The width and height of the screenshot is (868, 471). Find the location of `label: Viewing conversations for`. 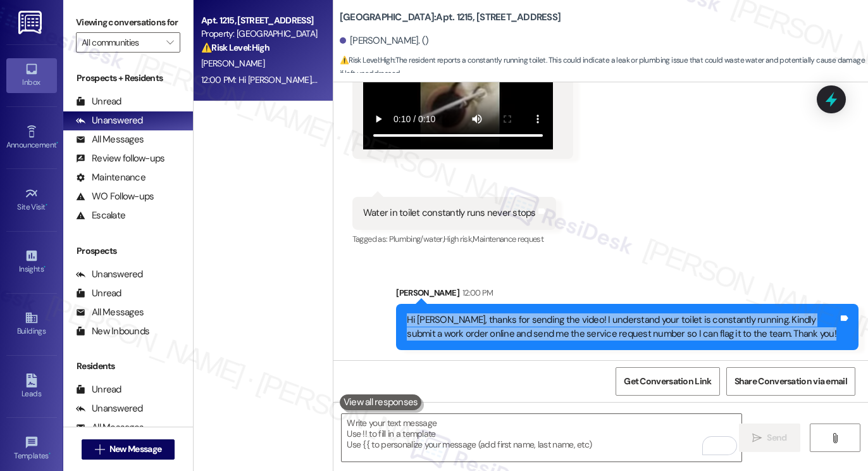

label: Viewing conversations for is located at coordinates (128, 22).